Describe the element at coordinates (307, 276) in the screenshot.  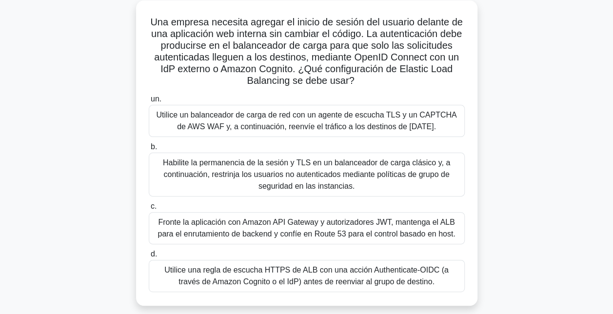
I see `div: Utilice una regla de escucha HTTPS de ALB con una acción Authenticate-OIDC (a través de Amazon Co...` at that location.